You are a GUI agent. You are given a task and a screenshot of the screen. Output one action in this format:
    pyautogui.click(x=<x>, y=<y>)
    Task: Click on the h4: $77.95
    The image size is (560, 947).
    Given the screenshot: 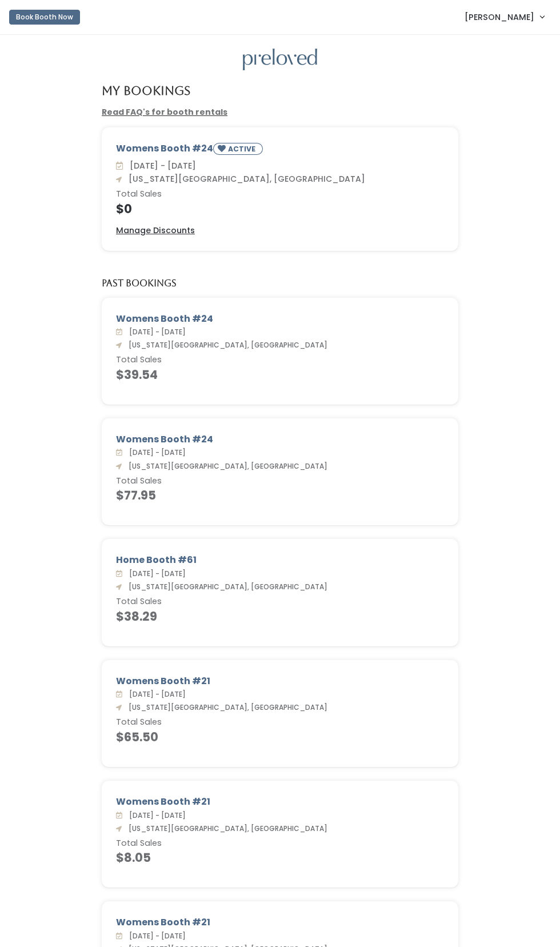 What is the action you would take?
    pyautogui.click(x=280, y=495)
    